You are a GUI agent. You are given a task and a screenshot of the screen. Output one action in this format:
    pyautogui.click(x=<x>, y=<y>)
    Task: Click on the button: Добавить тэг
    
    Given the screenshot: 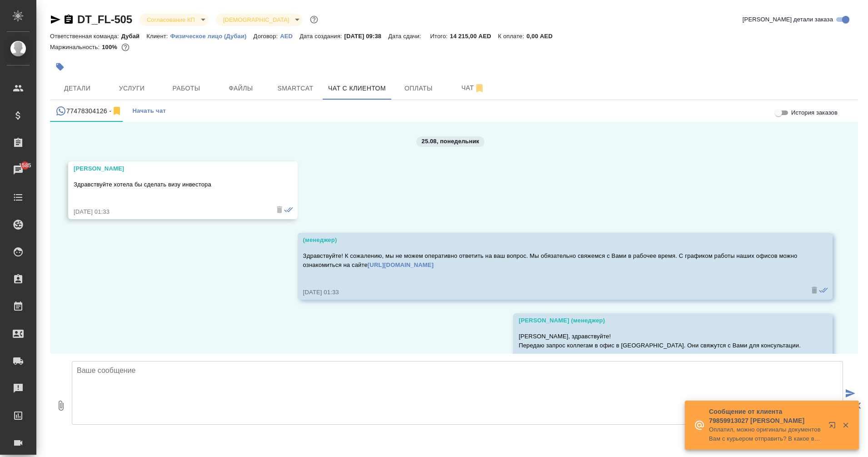 What is the action you would take?
    pyautogui.click(x=60, y=67)
    